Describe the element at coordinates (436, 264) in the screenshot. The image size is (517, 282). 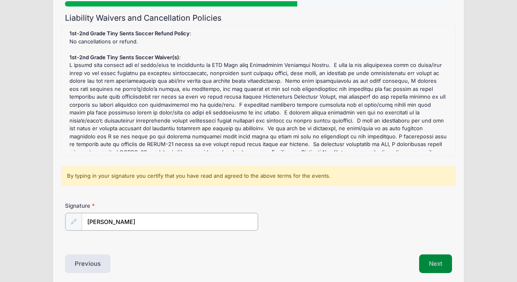
I see `button: Next` at that location.